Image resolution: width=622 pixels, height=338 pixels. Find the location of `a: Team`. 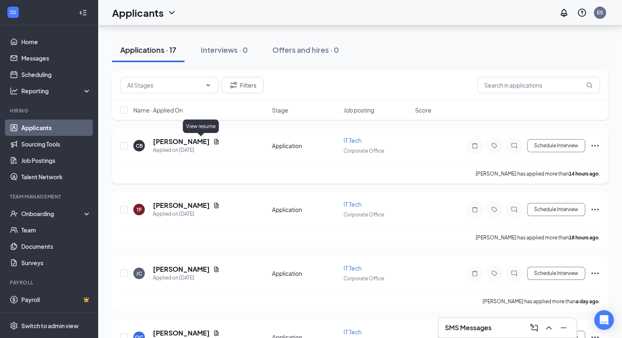

a: Team is located at coordinates (56, 230).